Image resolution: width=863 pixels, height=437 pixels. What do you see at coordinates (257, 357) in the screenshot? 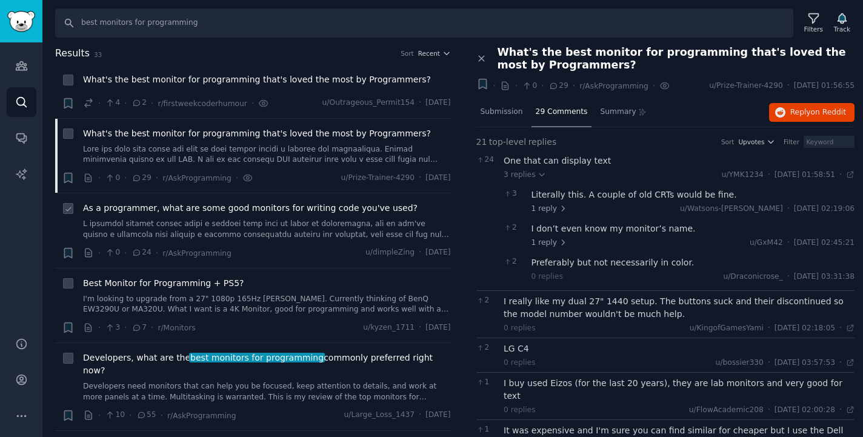
I see `span: best monitors for programming` at bounding box center [257, 357].